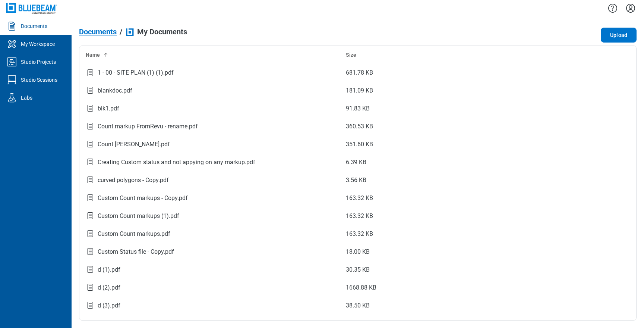  I want to click on button: Upload, so click(618, 35).